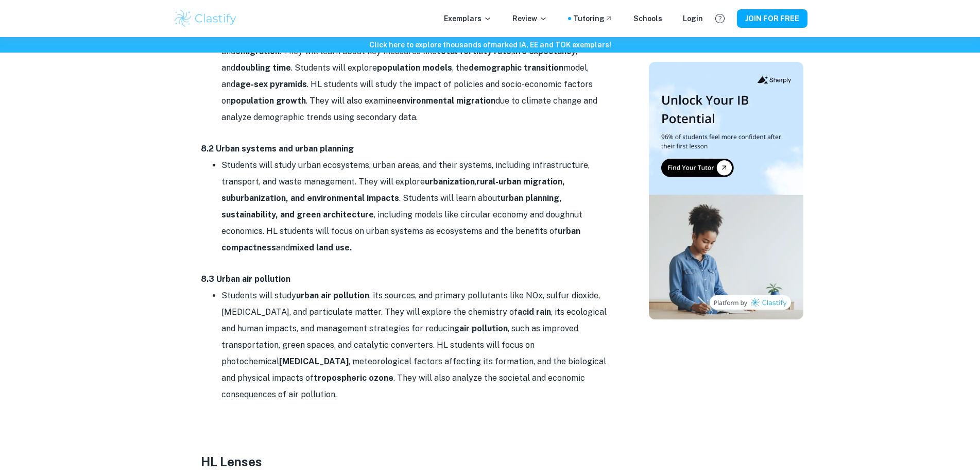  Describe the element at coordinates (333, 295) in the screenshot. I see `strong: urban air pollution` at that location.